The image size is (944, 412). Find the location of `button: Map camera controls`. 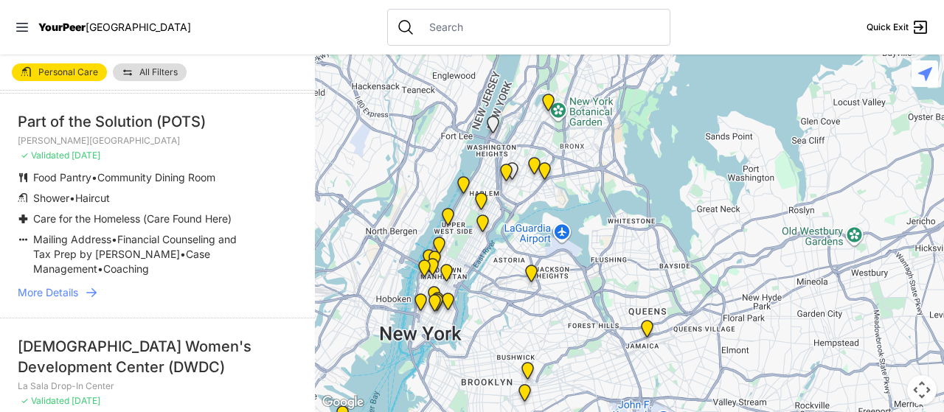

button: Map camera controls is located at coordinates (921, 390).